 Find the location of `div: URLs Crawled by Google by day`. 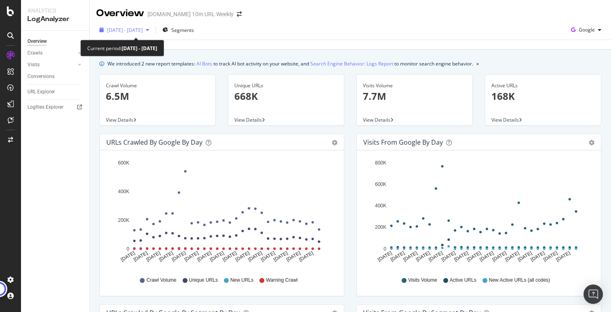

div: URLs Crawled by Google by day is located at coordinates (154, 142).